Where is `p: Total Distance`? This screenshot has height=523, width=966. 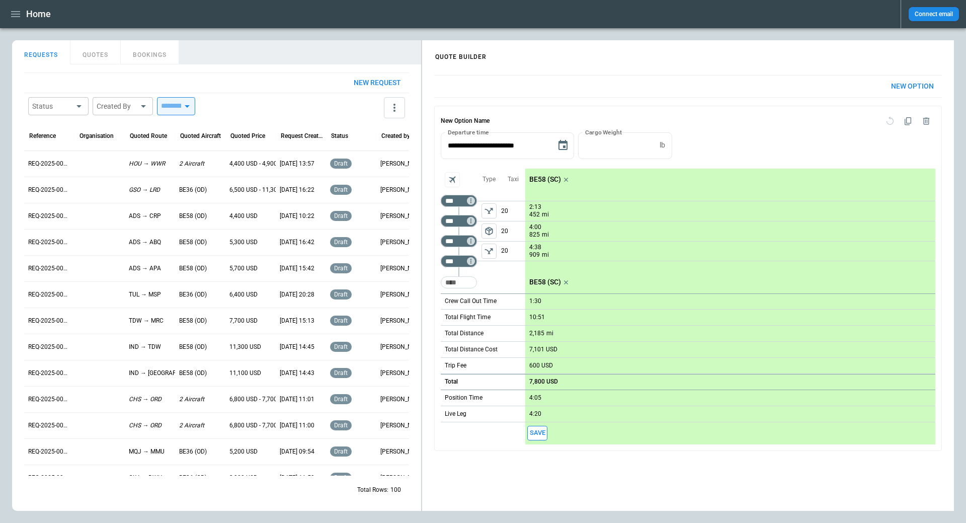 p: Total Distance is located at coordinates (464, 333).